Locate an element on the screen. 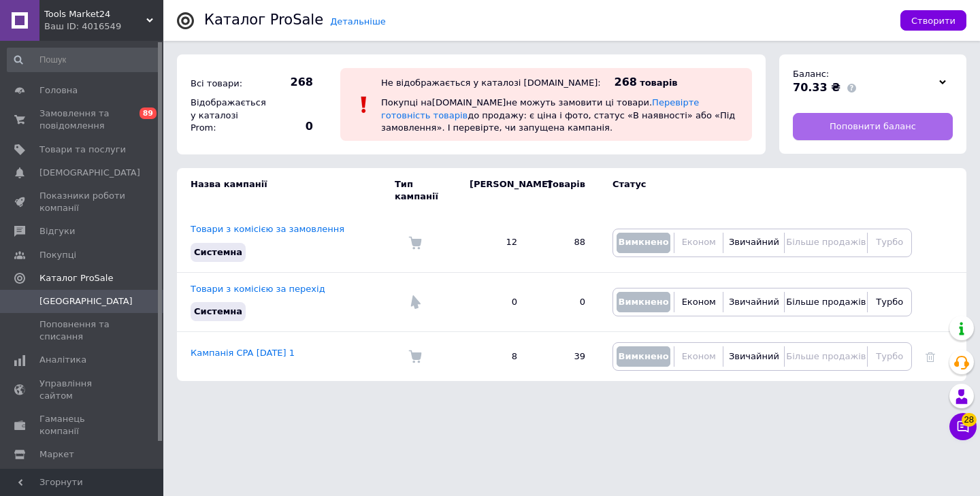 The image size is (980, 496). a: Товари з комісією за перехід is located at coordinates (258, 289).